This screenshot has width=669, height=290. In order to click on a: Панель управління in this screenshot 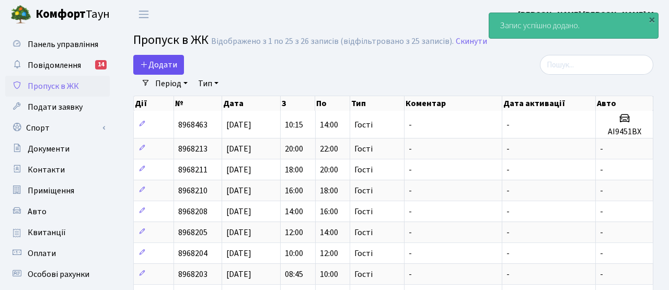, I will do `click(57, 44)`.